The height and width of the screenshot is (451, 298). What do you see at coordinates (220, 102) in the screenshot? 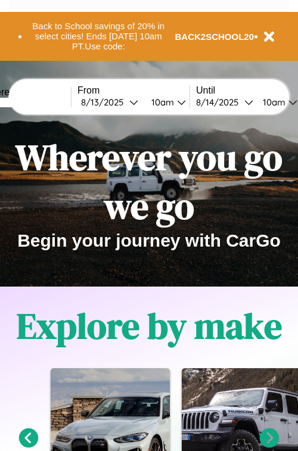
I see `div: 8 / 14 / 2025` at bounding box center [220, 102].